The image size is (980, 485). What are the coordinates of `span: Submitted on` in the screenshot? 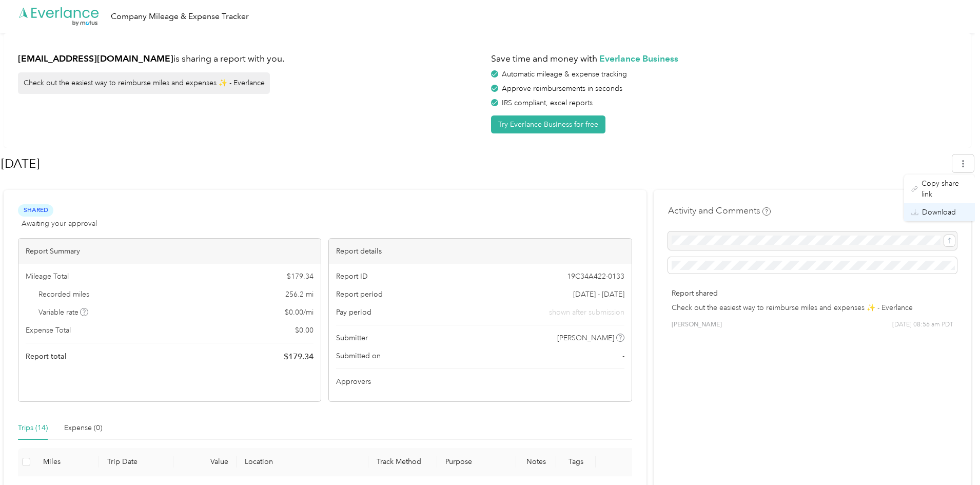 It's located at (358, 355).